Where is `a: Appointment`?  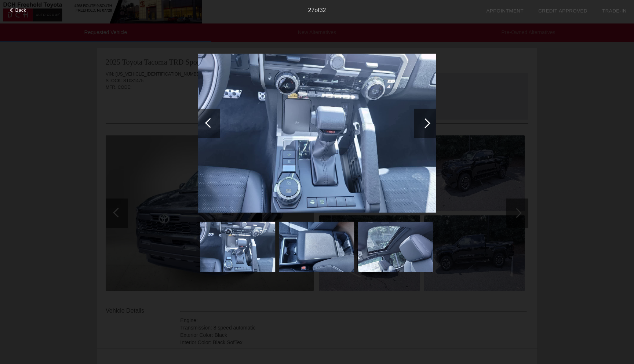
a: Appointment is located at coordinates (505, 10).